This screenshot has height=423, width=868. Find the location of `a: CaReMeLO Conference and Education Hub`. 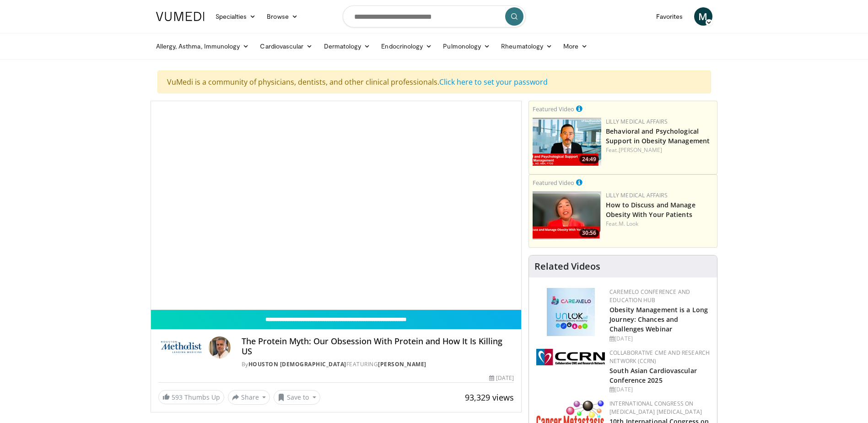

a: CaReMeLO Conference and Education Hub is located at coordinates (650, 296).